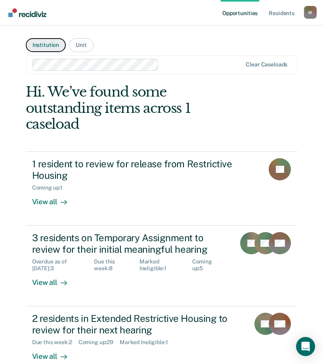 The image size is (323, 364). I want to click on button: Unit, so click(81, 45).